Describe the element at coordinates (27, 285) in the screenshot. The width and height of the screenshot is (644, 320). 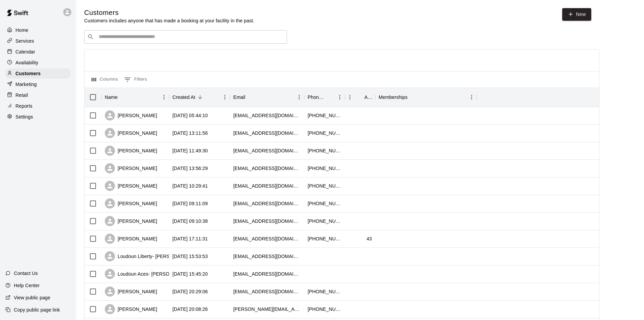
I see `p: Help Center` at that location.